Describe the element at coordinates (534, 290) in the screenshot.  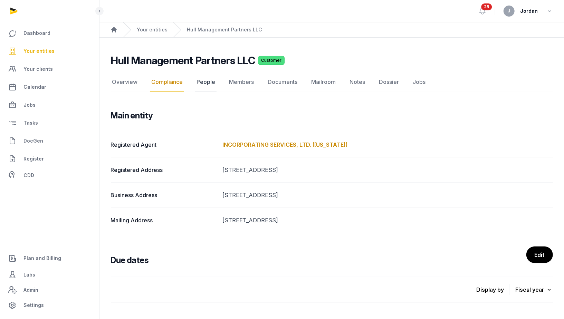
I see `div: Fiscal year` at that location.